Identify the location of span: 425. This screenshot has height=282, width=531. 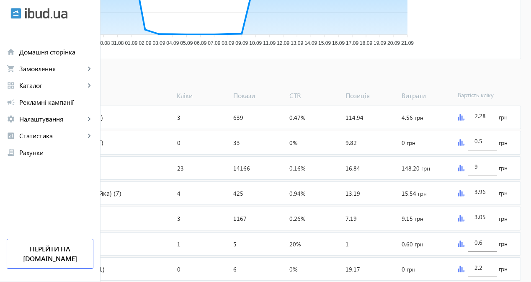
(238, 193).